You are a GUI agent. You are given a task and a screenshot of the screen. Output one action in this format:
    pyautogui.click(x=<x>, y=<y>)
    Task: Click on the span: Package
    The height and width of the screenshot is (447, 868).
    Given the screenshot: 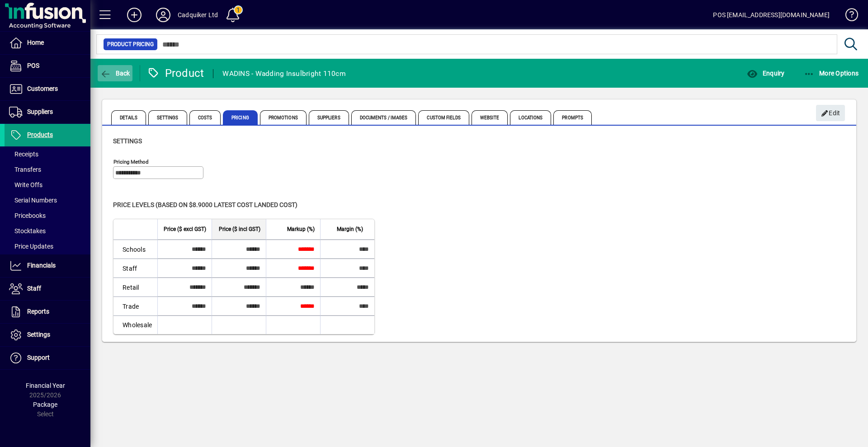 What is the action you would take?
    pyautogui.click(x=45, y=405)
    